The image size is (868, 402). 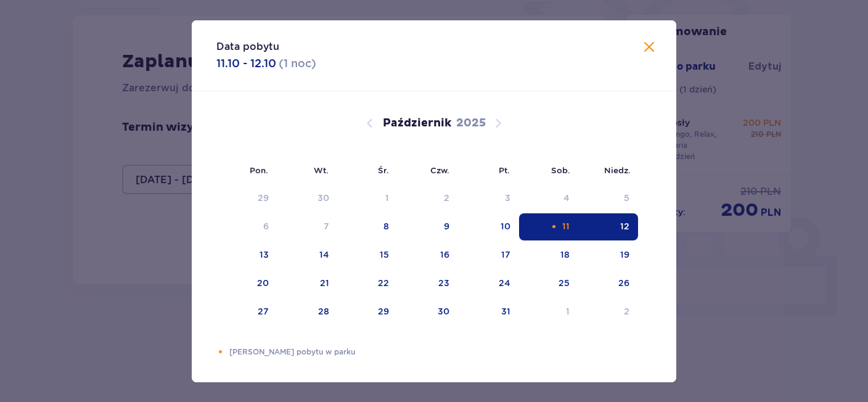 I want to click on td: 25, so click(x=548, y=284).